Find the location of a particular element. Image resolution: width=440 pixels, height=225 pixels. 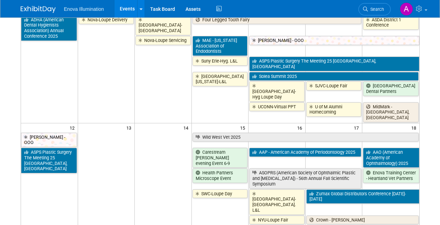

a: Four Legged Tooth Fairy is located at coordinates (277, 20).